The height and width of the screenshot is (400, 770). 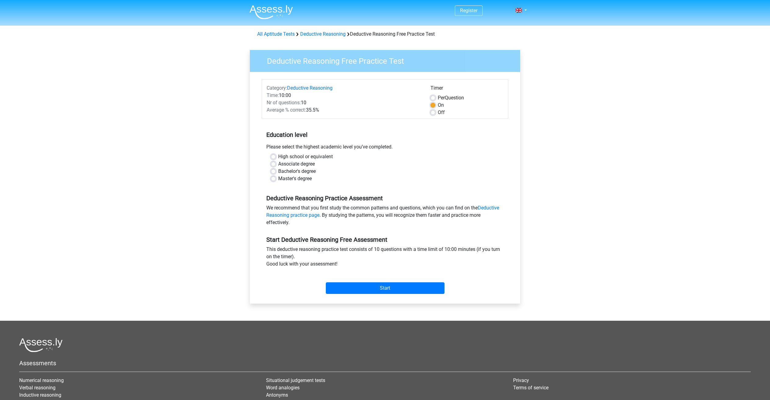 What do you see at coordinates (277, 395) in the screenshot?
I see `a: Antonyms` at bounding box center [277, 395].